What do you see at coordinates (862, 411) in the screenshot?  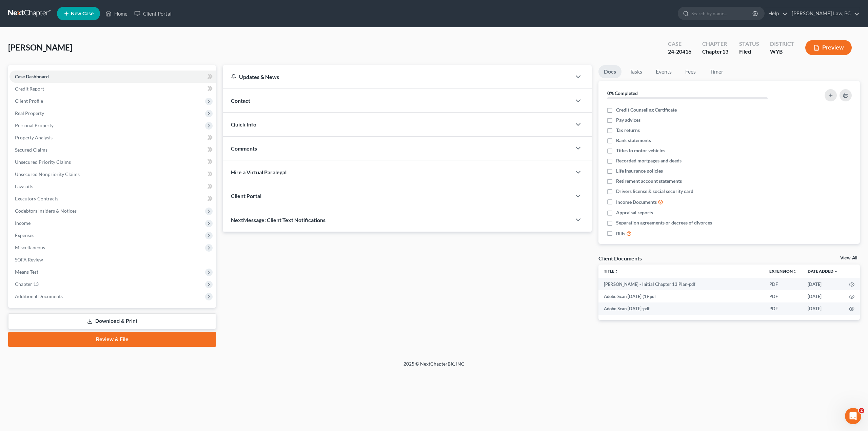 I see `span: 2` at bounding box center [862, 411].